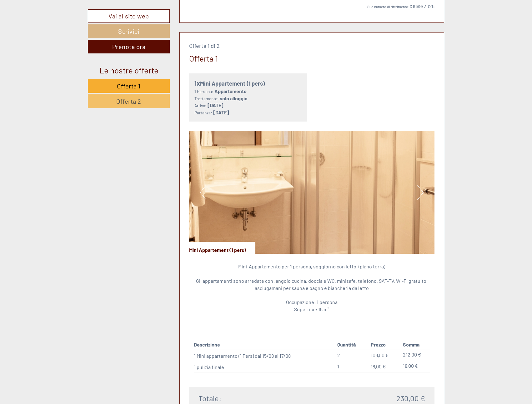 This screenshot has height=404, width=532. I want to click on a: Prenota ora, so click(129, 47).